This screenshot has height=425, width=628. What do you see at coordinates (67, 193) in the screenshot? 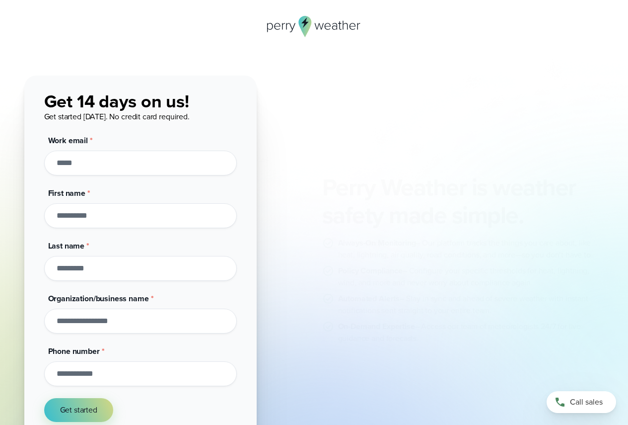
I see `span: First name` at bounding box center [67, 193].